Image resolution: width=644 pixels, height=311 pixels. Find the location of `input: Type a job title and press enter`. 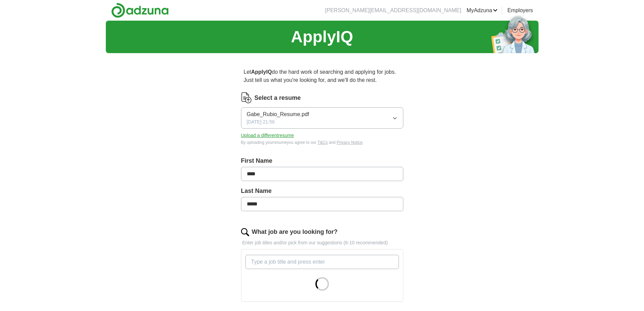

input: Type a job title and press enter is located at coordinates (322, 262).